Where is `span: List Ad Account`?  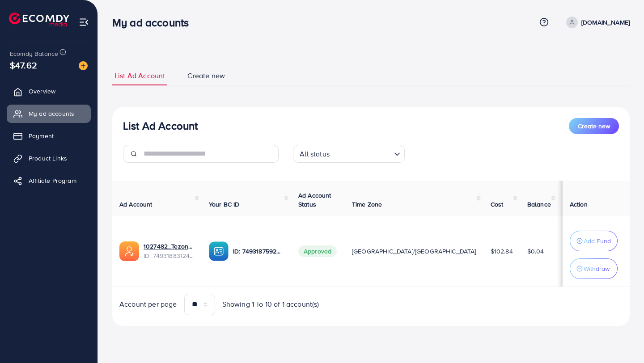 span: List Ad Account is located at coordinates (140, 75).